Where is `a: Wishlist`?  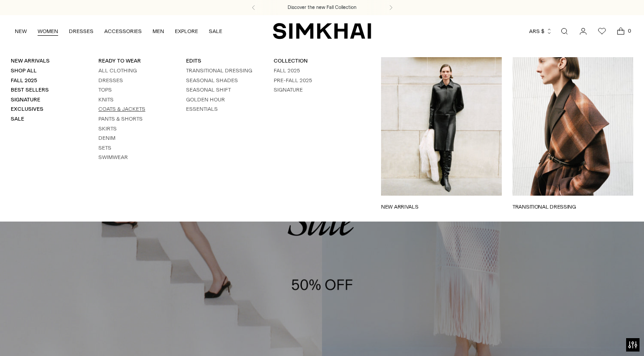
a: Wishlist is located at coordinates (602, 31).